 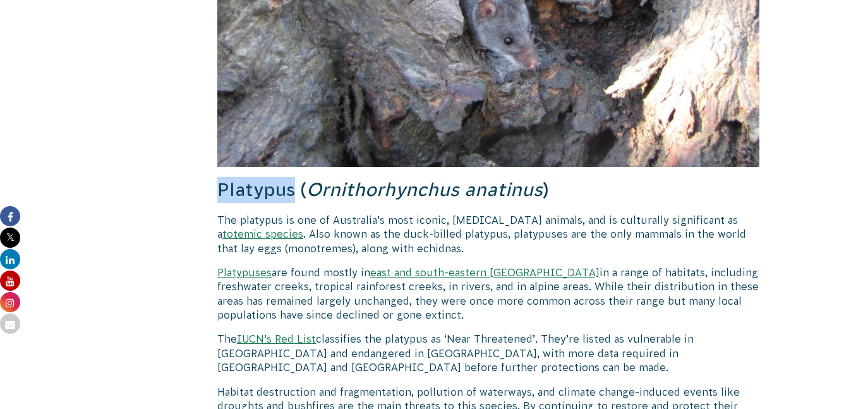 What do you see at coordinates (276, 339) in the screenshot?
I see `a: IUCN’s Red List` at bounding box center [276, 339].